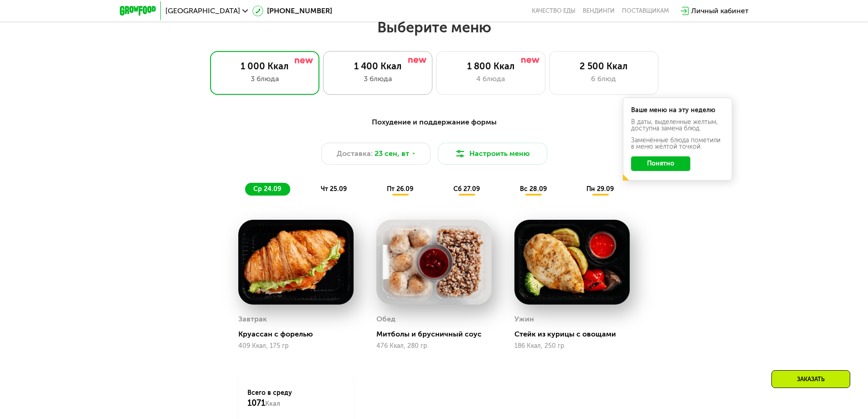 This screenshot has width=868, height=419. What do you see at coordinates (467, 189) in the screenshot?
I see `span: сб 27.09` at bounding box center [467, 189].